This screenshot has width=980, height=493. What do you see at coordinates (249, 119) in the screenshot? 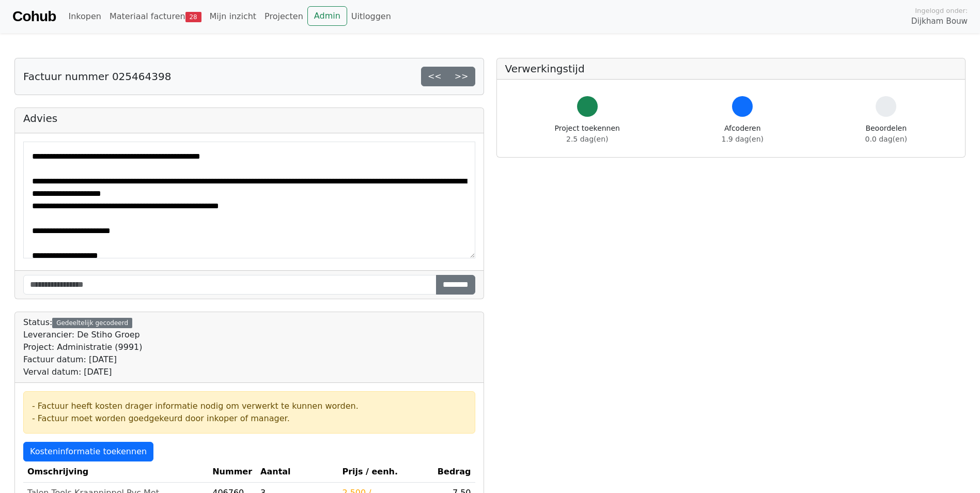
I see `h5: Advies` at bounding box center [249, 119].